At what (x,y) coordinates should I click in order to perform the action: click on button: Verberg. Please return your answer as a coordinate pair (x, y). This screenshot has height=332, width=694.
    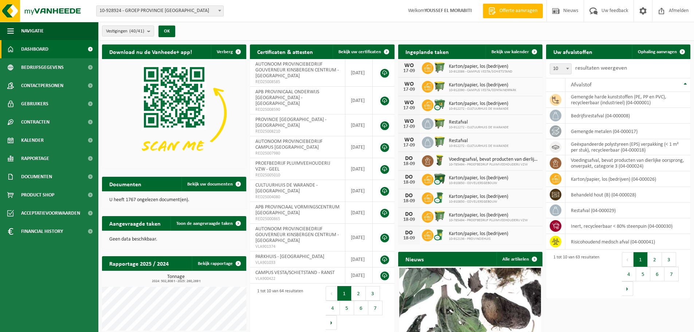
    Looking at the image, I should click on (228, 52).